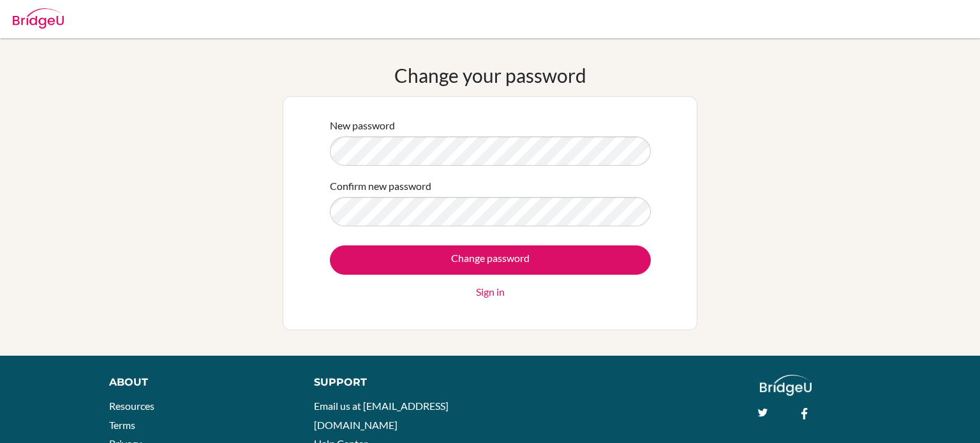 Image resolution: width=980 pixels, height=443 pixels. Describe the element at coordinates (490, 261) in the screenshot. I see `input: Change password` at that location.